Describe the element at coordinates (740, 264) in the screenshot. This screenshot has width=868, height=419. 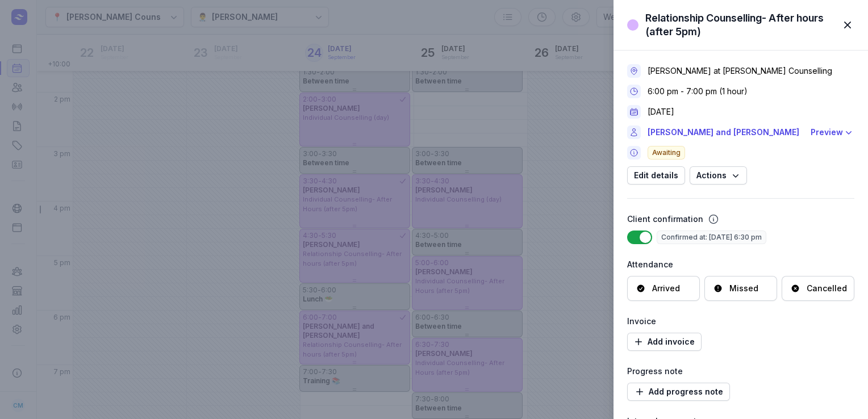
I see `div: Attendance` at that location.